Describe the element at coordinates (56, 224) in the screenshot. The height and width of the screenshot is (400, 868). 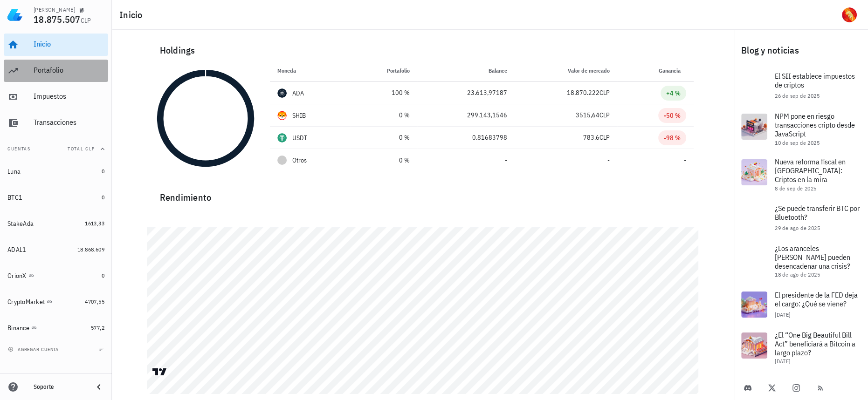
I see `a: StakeAda 1613,33` at that location.